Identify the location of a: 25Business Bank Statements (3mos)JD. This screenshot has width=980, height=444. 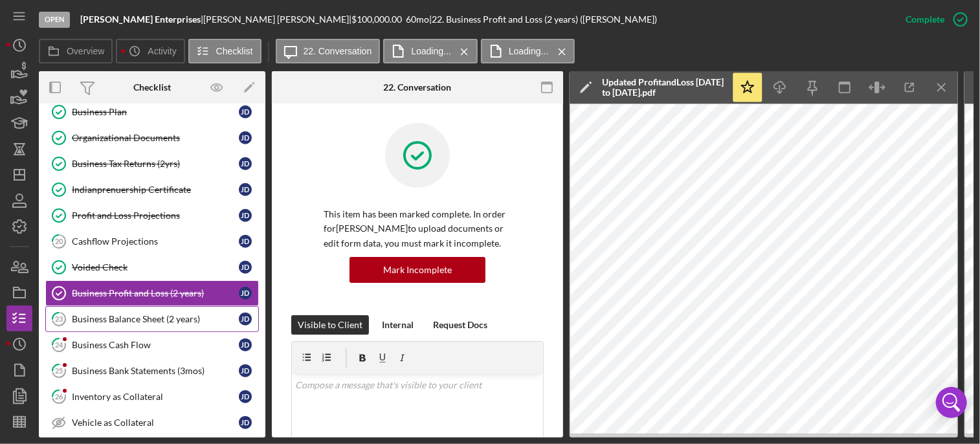
(152, 371).